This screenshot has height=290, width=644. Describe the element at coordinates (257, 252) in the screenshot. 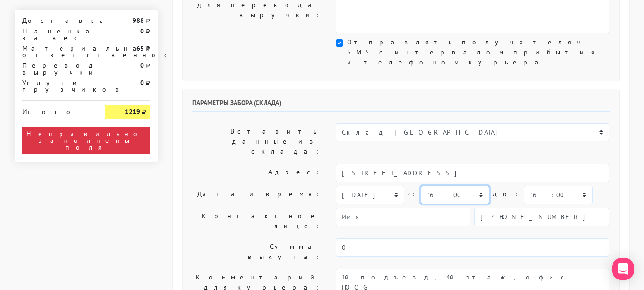

I see `label: Сумма выкупа:` at that location.